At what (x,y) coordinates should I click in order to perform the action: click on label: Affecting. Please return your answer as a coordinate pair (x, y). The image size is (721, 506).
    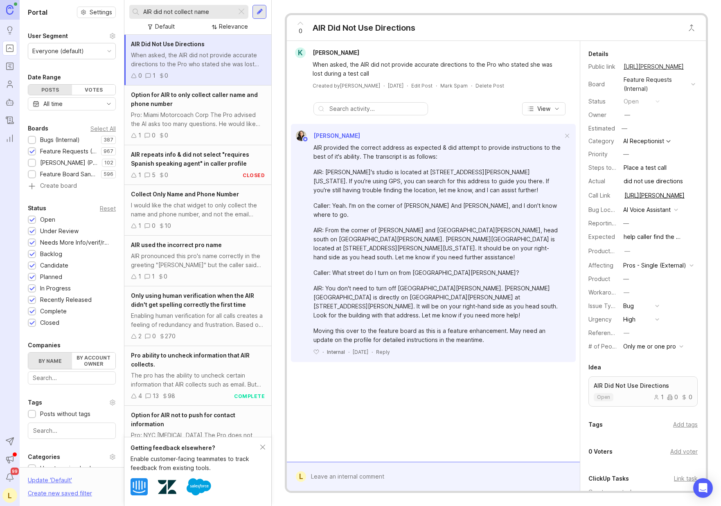
    Looking at the image, I should click on (601, 265).